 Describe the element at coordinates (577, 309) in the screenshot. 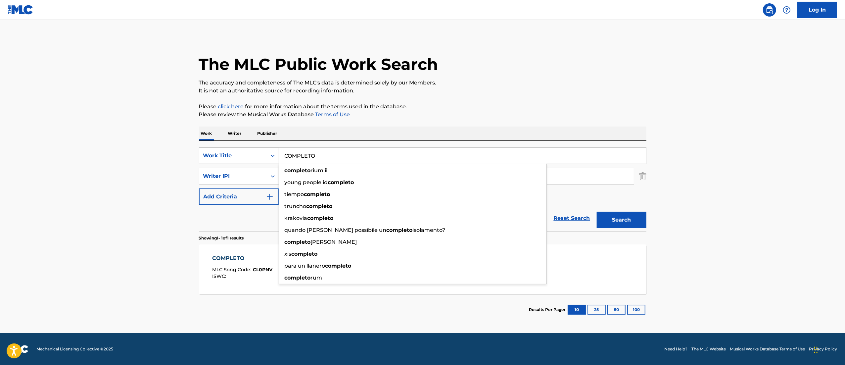

I see `button: 10` at that location.